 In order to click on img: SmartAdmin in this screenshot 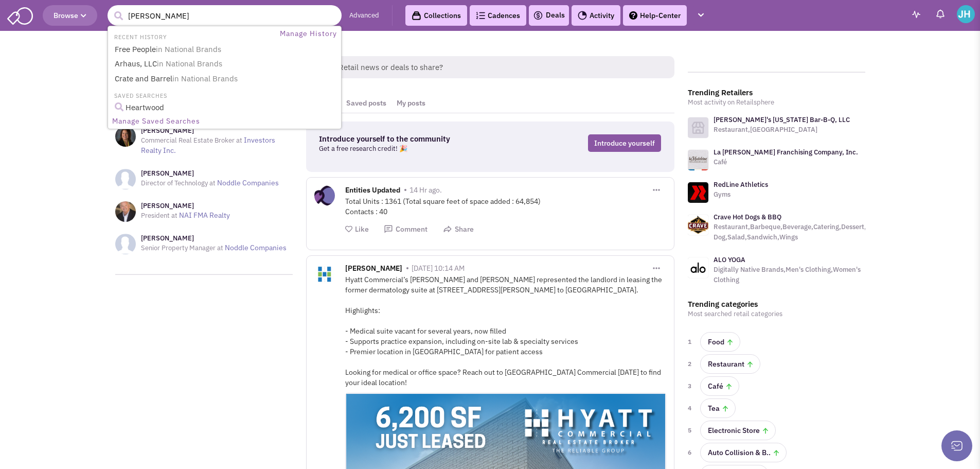, I will do `click(20, 15)`.